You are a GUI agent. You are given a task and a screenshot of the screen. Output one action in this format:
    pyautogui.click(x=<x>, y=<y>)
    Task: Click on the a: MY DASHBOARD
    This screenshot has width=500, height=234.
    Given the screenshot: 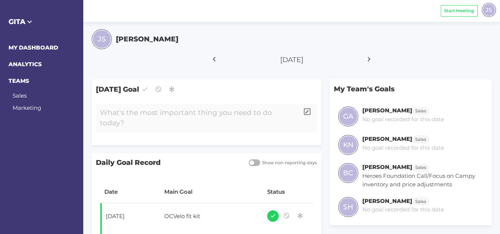 What is the action you would take?
    pyautogui.click(x=33, y=47)
    